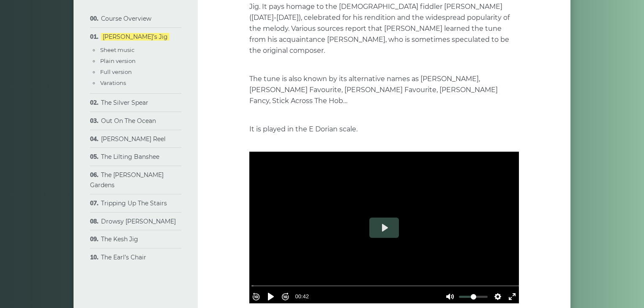 This screenshot has width=644, height=308. I want to click on a: Plain version, so click(118, 61).